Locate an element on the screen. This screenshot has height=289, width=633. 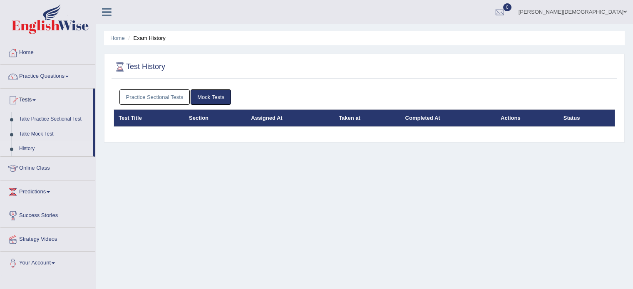
a: Take Mock Test is located at coordinates (54, 135).